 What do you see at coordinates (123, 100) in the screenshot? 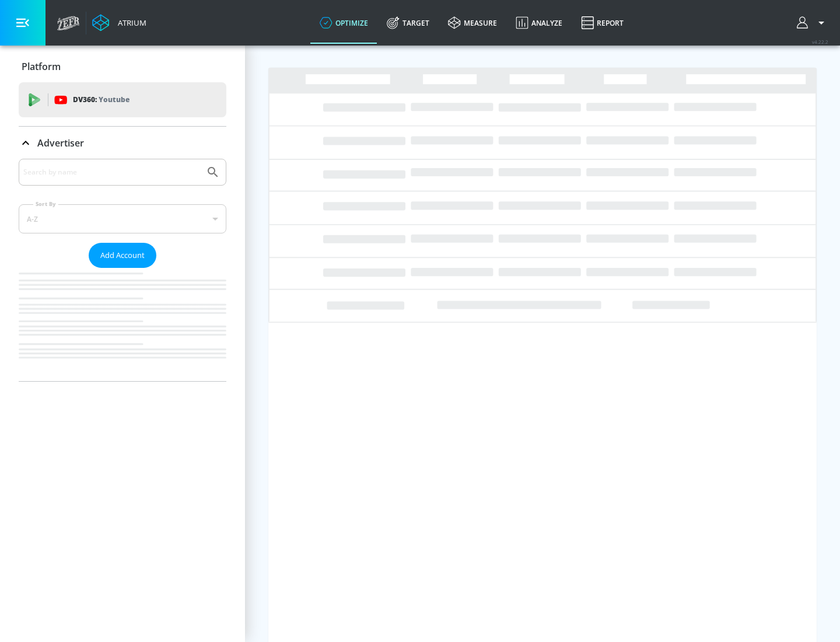
I see `div: DV360: Youtube` at bounding box center [123, 100].